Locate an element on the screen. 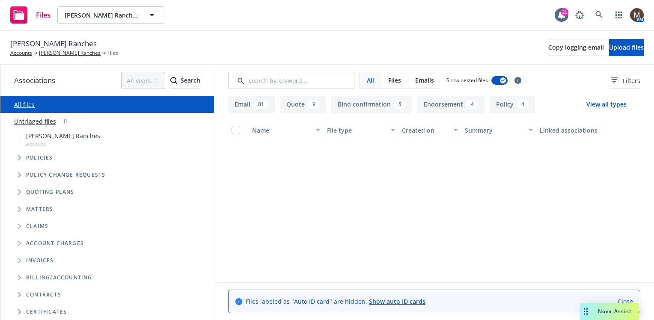 The width and height of the screenshot is (654, 320). span: Account is located at coordinates (63, 144).